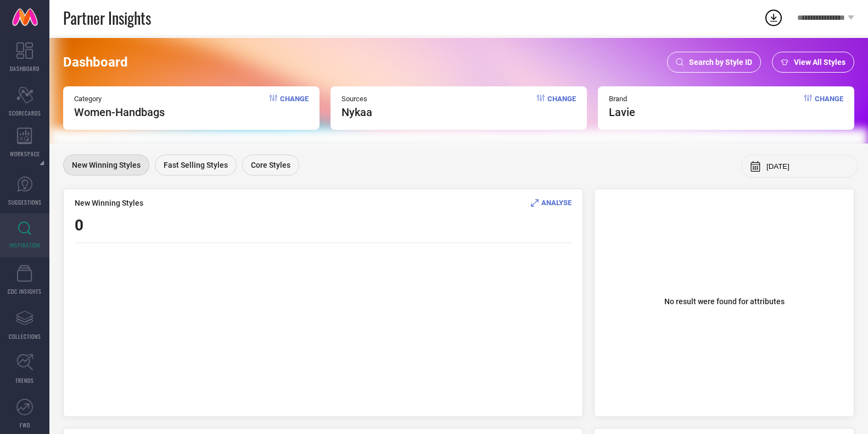 The width and height of the screenshot is (868, 434). I want to click on span: TRENDS, so click(25, 380).